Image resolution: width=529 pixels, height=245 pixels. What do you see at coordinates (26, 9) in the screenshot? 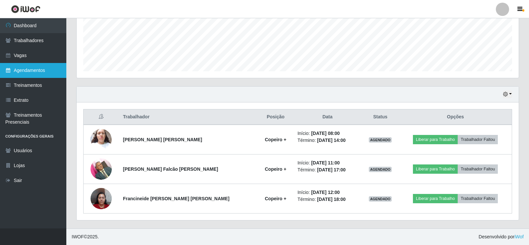
I see `img: CoreUI Logo` at bounding box center [26, 9].